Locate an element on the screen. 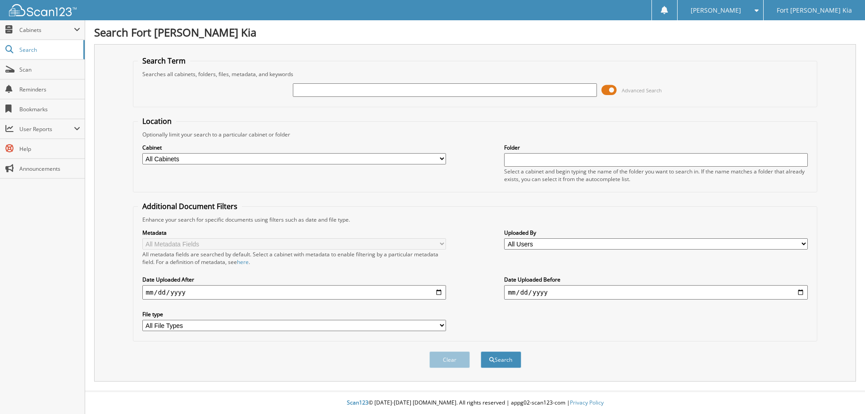 This screenshot has height=414, width=865. a: here is located at coordinates (243, 262).